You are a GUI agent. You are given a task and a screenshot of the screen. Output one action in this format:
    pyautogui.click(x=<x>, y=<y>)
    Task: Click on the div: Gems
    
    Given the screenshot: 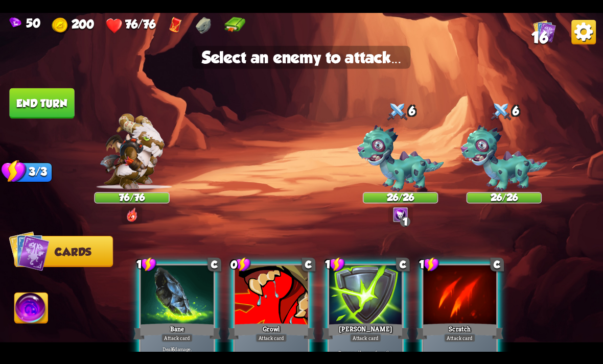 What is the action you would take?
    pyautogui.click(x=25, y=23)
    